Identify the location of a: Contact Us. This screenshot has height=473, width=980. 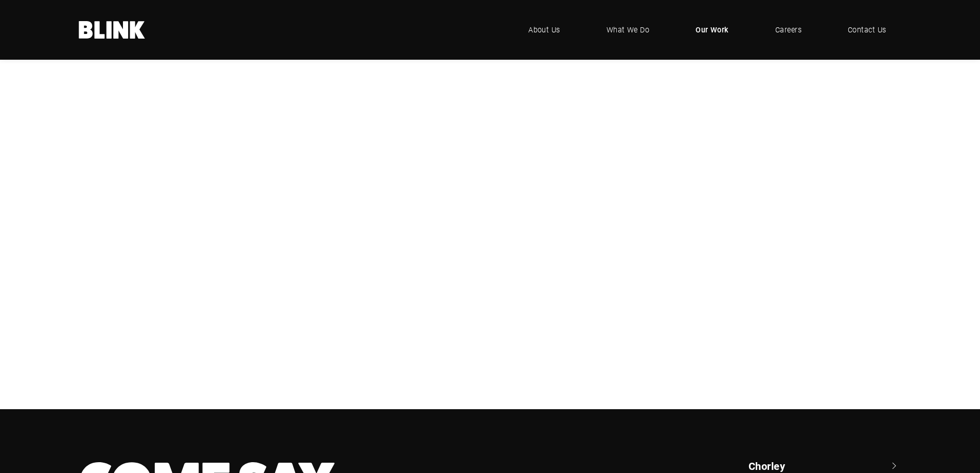
(867, 30).